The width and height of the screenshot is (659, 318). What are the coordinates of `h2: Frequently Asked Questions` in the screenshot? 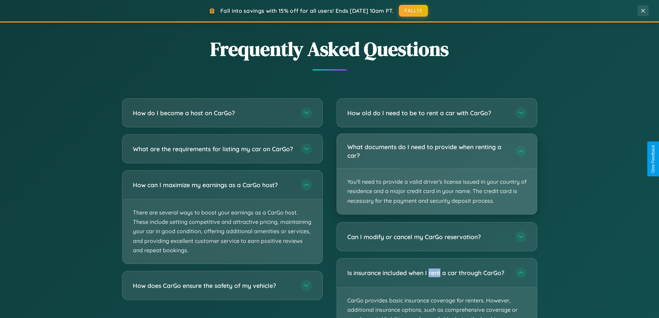 It's located at (330, 49).